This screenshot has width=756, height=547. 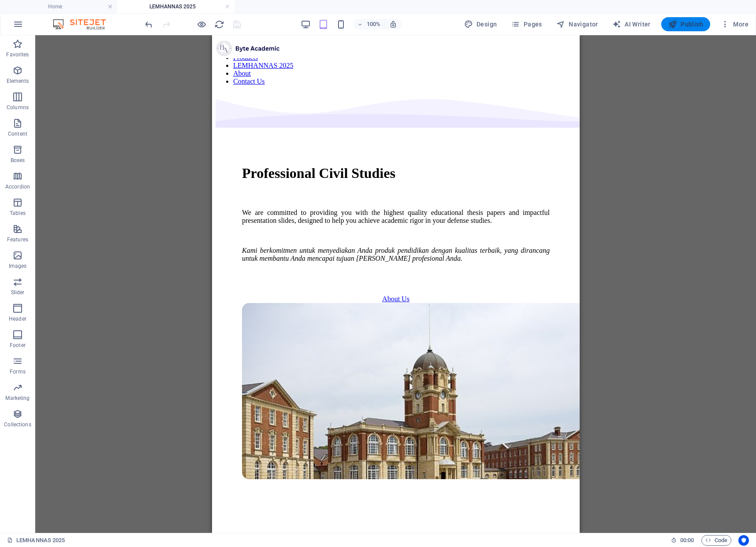 What do you see at coordinates (481, 24) in the screenshot?
I see `span: Design` at bounding box center [481, 24].